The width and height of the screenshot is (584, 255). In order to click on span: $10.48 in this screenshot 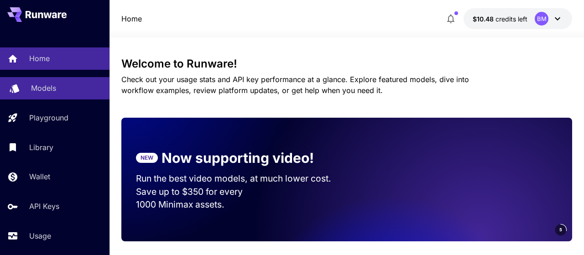, I will do `click(484, 19)`.